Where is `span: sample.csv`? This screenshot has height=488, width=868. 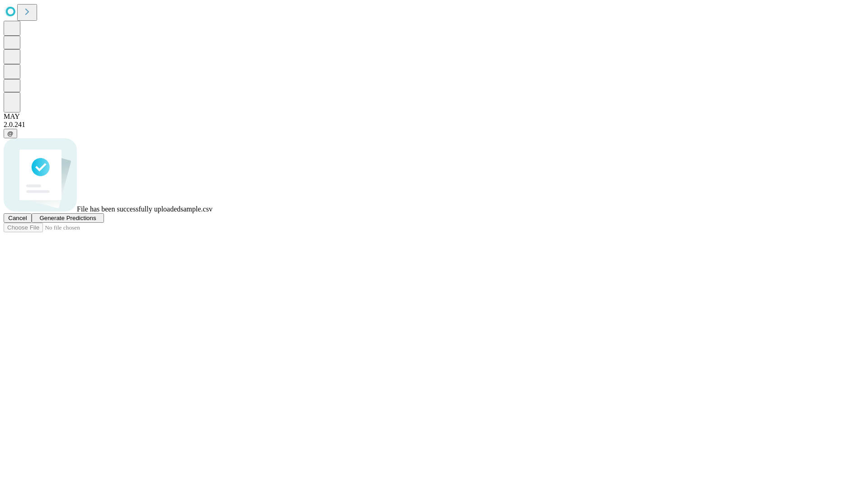
span: sample.csv is located at coordinates (196, 209).